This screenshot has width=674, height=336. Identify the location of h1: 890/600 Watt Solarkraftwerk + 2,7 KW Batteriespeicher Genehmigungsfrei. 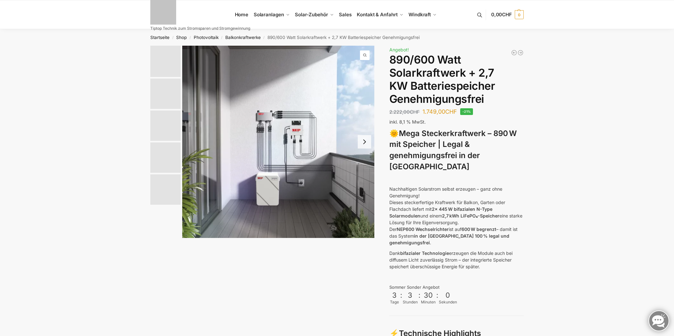
(456, 79).